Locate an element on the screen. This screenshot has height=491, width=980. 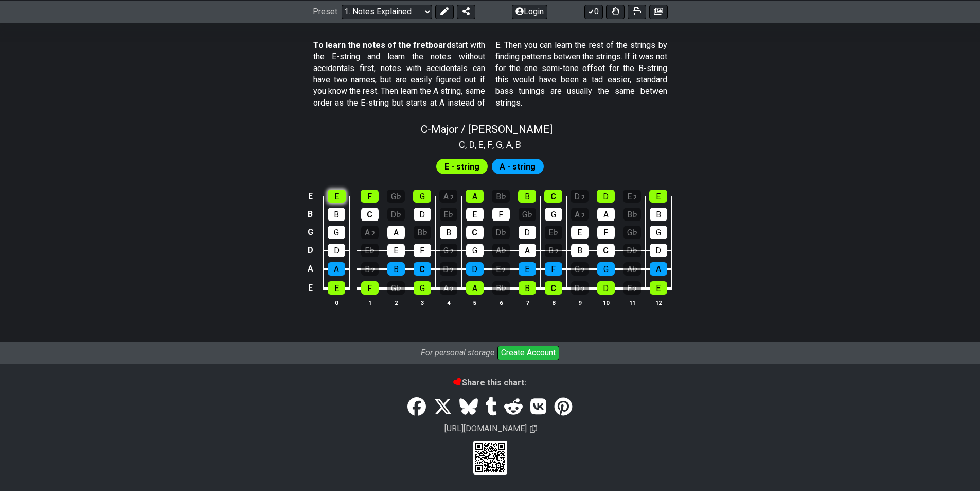
div: Scan to view on your cellphone. is located at coordinates (491, 457).